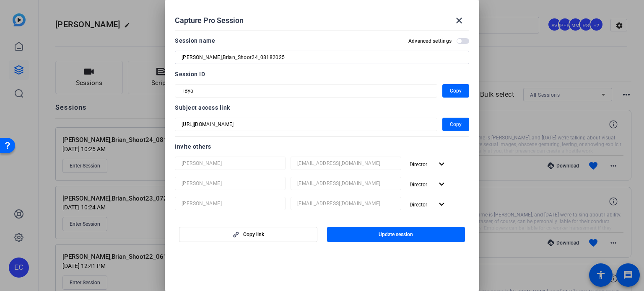  I want to click on h2: Advanced settings, so click(430, 41).